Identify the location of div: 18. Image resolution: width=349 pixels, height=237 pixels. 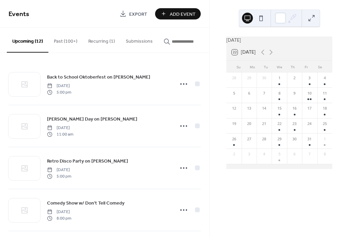
(325, 108).